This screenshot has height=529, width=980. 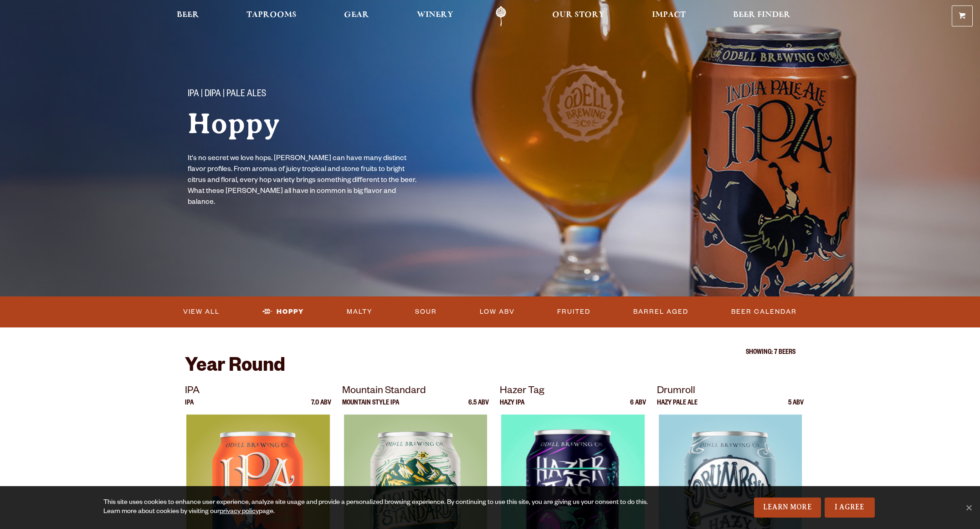 I want to click on h2: Year Round, so click(x=490, y=368).